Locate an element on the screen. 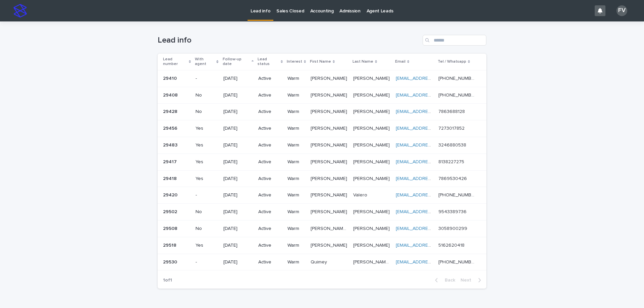 This screenshot has height=308, width=644. p: 1 of 1 is located at coordinates (167, 280).